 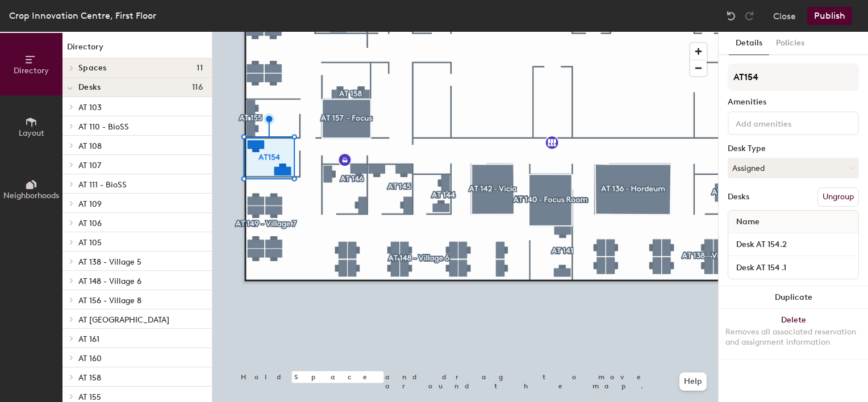 I want to click on span: AT 110 - BioSS, so click(x=103, y=127).